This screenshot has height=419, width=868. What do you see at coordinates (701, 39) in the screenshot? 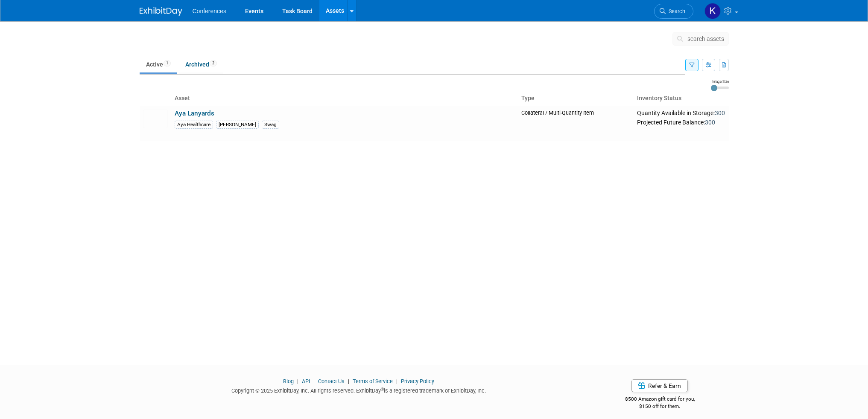
I see `button: search assets` at bounding box center [701, 39].